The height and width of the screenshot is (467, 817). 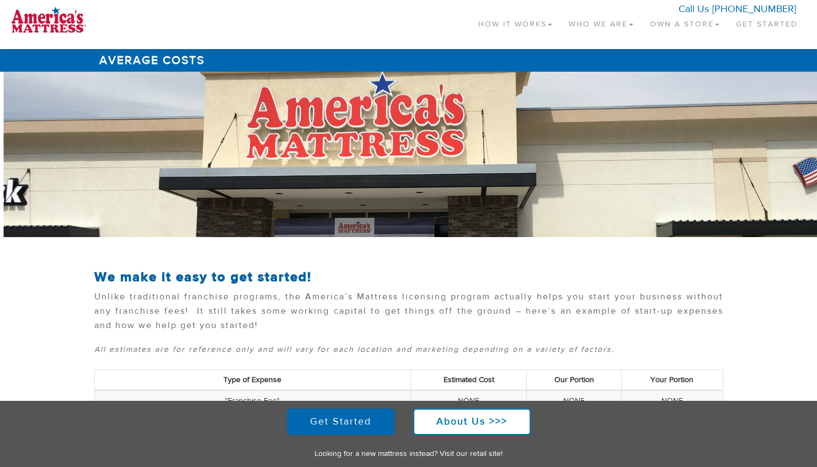 What do you see at coordinates (409, 277) in the screenshot?
I see `h2: We make it easy to get started!` at bounding box center [409, 277].